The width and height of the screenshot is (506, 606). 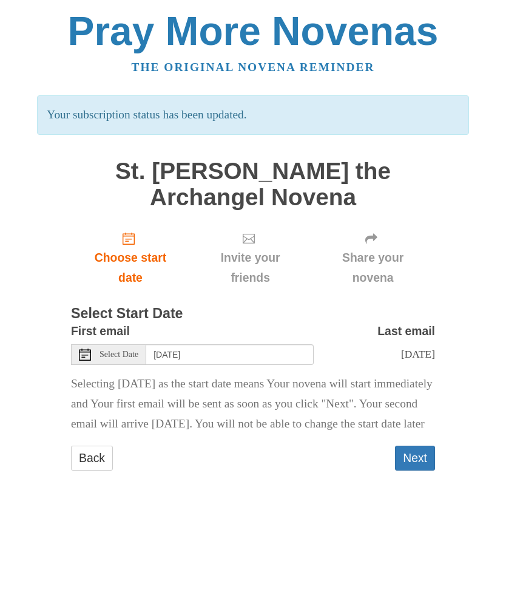 I want to click on h3: Select Start Date, so click(x=253, y=314).